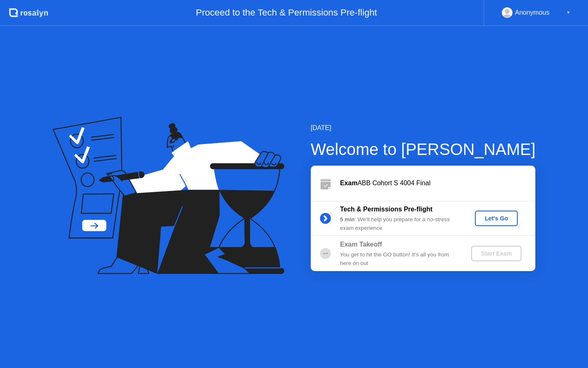 The width and height of the screenshot is (588, 368). What do you see at coordinates (386, 209) in the screenshot?
I see `b: Tech & Permissions Pre-flight` at bounding box center [386, 209].